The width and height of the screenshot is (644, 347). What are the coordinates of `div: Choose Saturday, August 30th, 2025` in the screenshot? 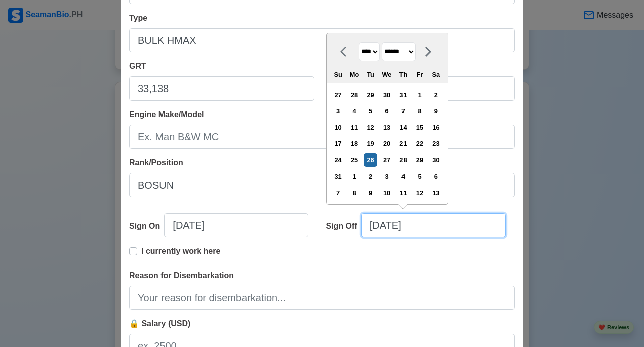 It's located at (436, 160).